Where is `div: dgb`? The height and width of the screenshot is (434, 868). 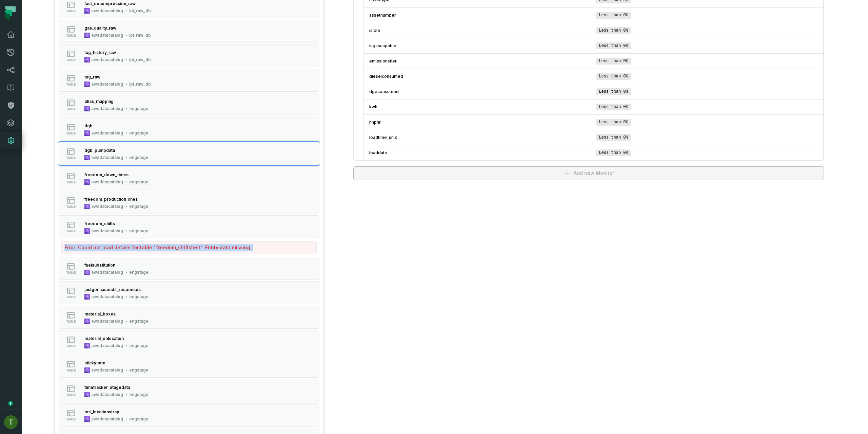 div: dgb is located at coordinates (89, 126).